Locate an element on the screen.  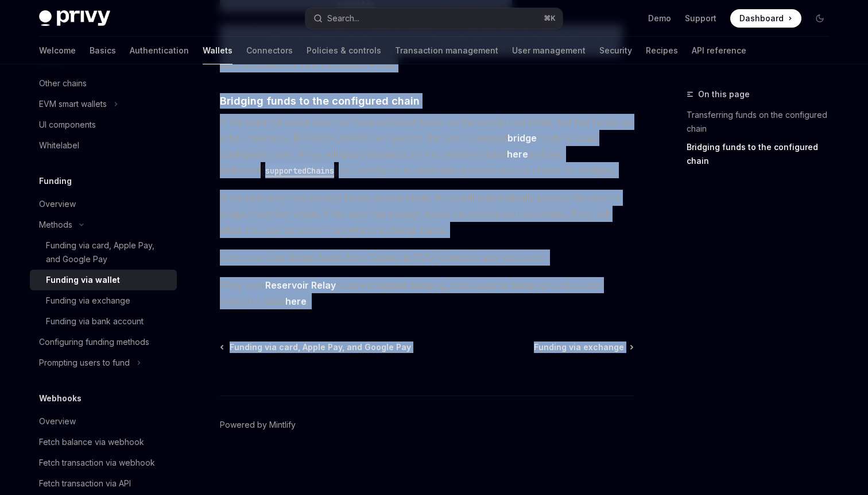
div: Fetch transaction via API is located at coordinates (85, 483).